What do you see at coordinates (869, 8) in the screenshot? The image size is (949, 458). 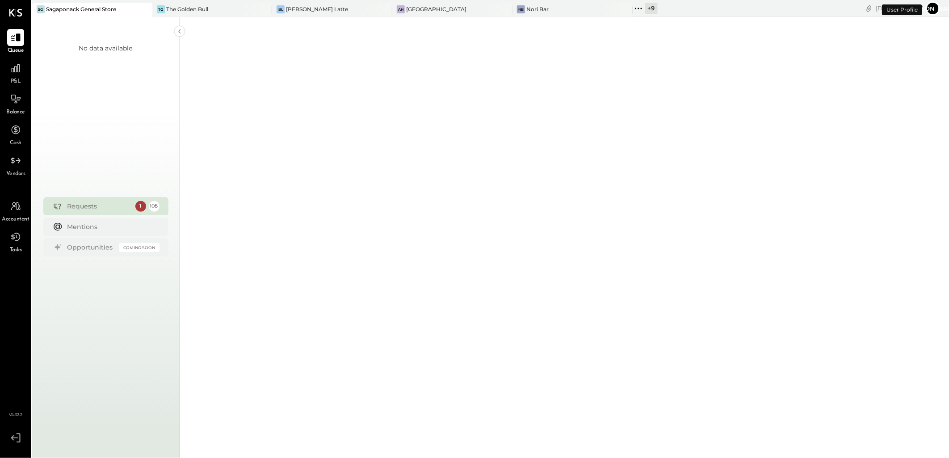 I see `div: copy link` at bounding box center [869, 8].